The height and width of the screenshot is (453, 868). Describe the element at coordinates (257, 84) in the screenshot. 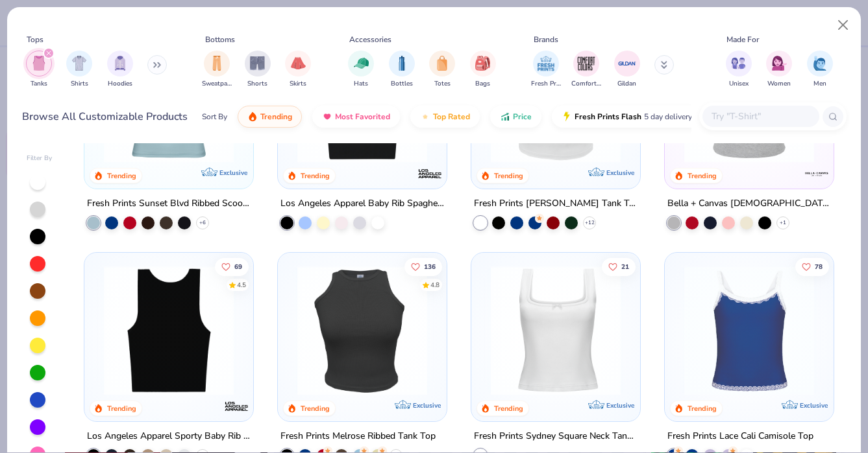

I see `span: Shorts` at that location.